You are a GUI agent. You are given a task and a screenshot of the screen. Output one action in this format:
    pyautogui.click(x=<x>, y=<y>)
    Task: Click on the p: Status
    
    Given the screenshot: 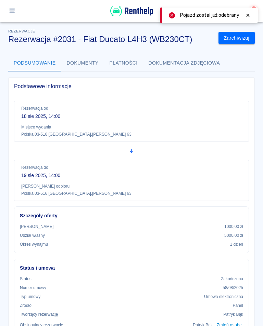 What is the action you would take?
    pyautogui.click(x=26, y=279)
    